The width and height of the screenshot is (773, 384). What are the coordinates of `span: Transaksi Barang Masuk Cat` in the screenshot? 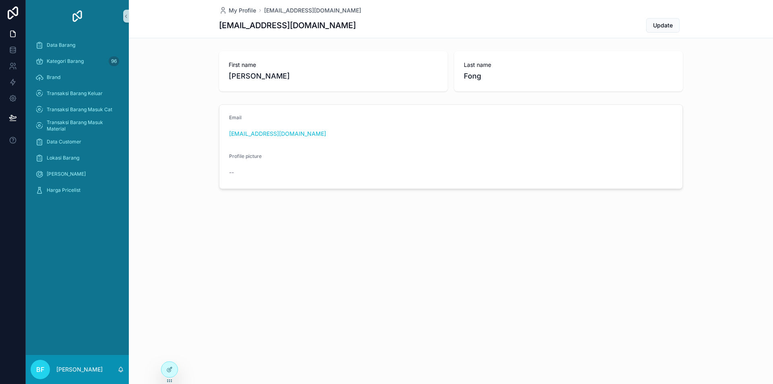 It's located at (79, 109).